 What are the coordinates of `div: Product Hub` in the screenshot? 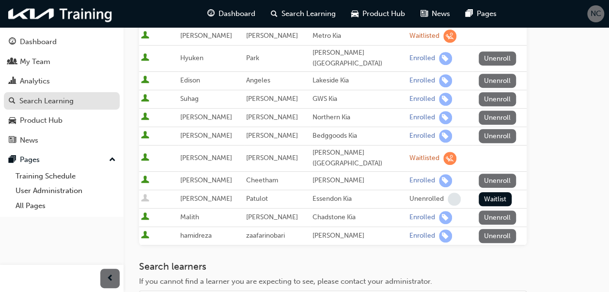 It's located at (41, 120).